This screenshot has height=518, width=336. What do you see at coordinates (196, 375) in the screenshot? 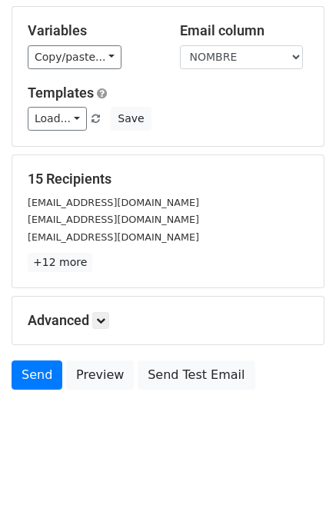
I see `a: Send Test Email` at bounding box center [196, 375].